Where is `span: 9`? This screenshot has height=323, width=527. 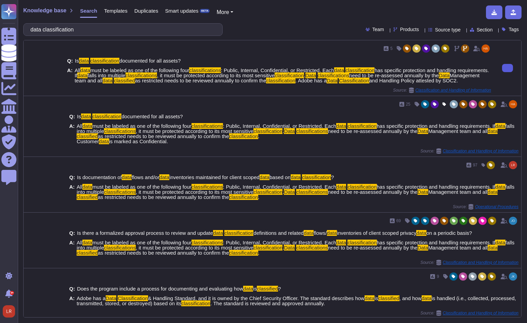 span: 9 is located at coordinates (438, 277).